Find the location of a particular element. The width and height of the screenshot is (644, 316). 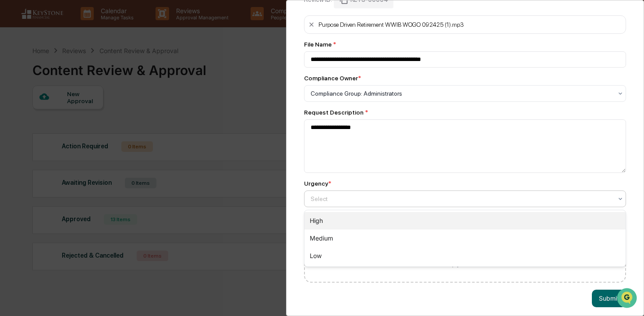

span: Pylon is located at coordinates (96, 152).